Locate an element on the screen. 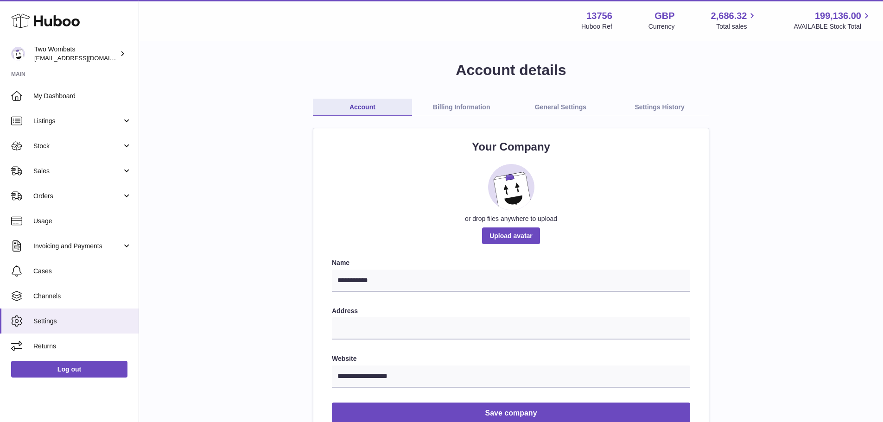  h2: Your Company is located at coordinates (511, 147).